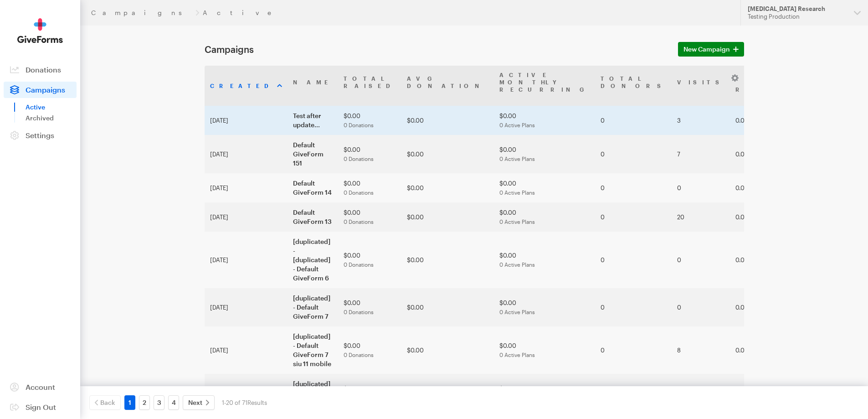 The width and height of the screenshot is (868, 419). Describe the element at coordinates (313, 260) in the screenshot. I see `td: [duplicated] - [duplicated] - Default GiveForm 6` at that location.